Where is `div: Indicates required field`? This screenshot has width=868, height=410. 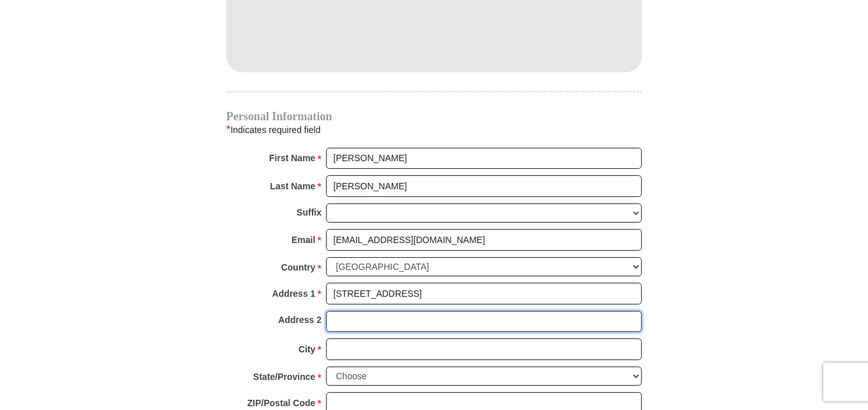 div: Indicates required field is located at coordinates (434, 130).